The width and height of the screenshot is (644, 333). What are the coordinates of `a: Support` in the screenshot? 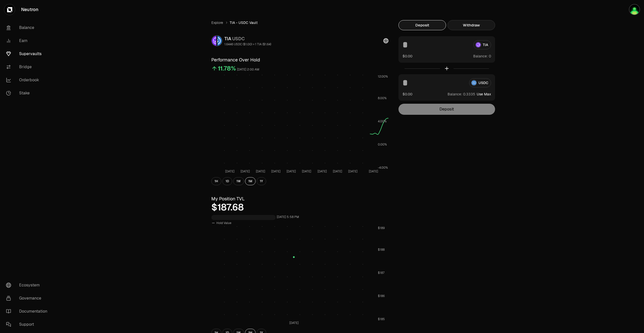 It's located at (28, 324).